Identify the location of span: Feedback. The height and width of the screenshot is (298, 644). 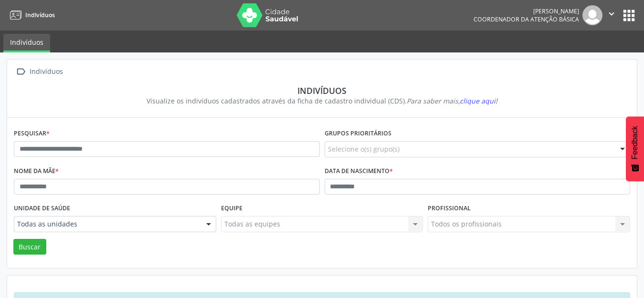
(635, 142).